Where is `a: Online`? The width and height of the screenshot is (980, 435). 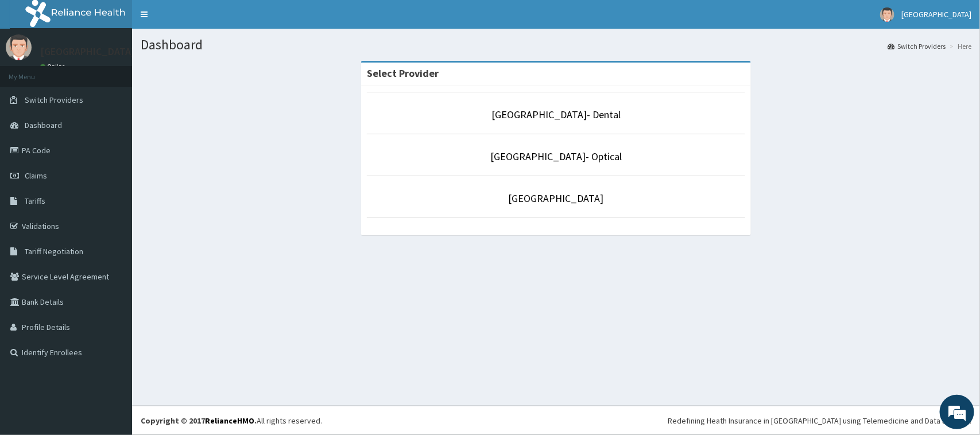 a: Online is located at coordinates (54, 67).